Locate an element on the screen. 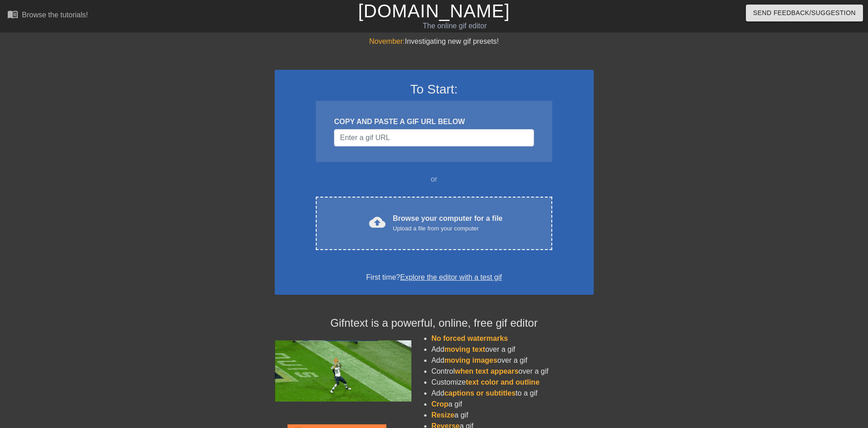 The image size is (868, 428). li: Control over a gif is located at coordinates (512, 371).